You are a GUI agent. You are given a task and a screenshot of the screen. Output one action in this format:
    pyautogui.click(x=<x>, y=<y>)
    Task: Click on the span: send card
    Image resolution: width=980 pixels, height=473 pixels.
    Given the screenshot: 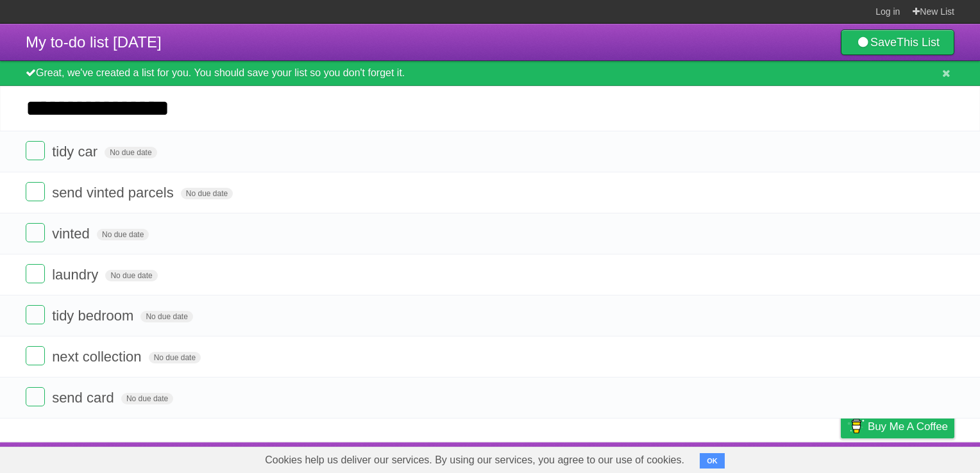 What is the action you would take?
    pyautogui.click(x=84, y=398)
    